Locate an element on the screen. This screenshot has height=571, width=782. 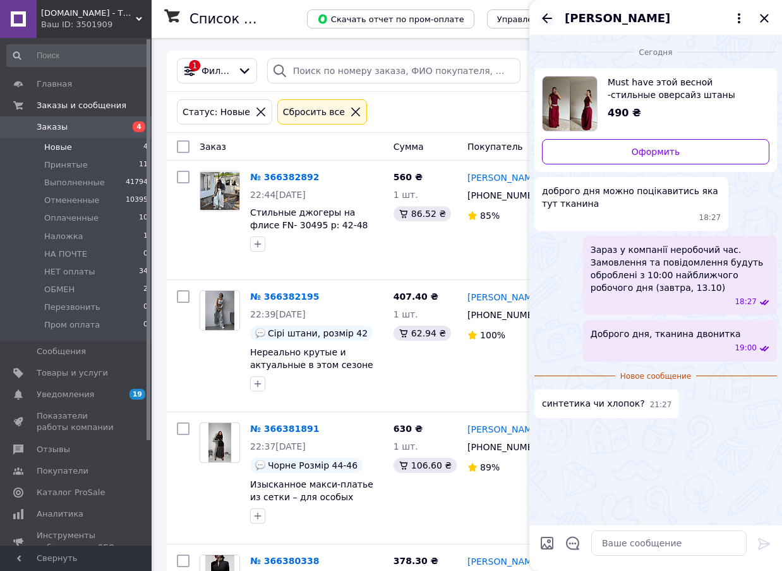
button: Назад is located at coordinates (547, 18).